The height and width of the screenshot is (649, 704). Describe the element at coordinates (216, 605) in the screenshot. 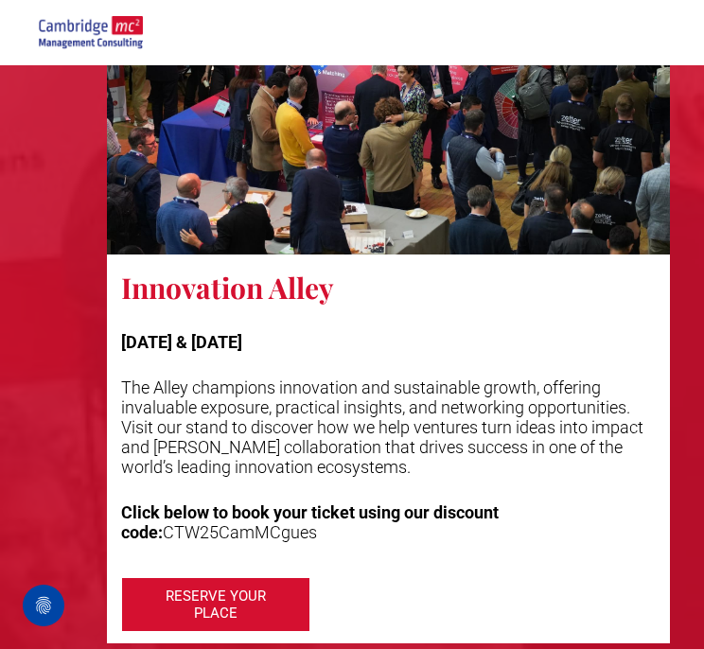

I see `a: RESERVE YOUR PLACE` at that location.